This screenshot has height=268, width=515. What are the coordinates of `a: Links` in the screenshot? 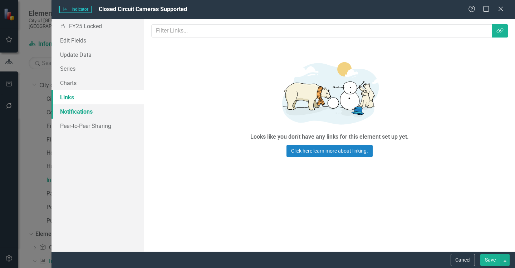 It's located at (98, 97).